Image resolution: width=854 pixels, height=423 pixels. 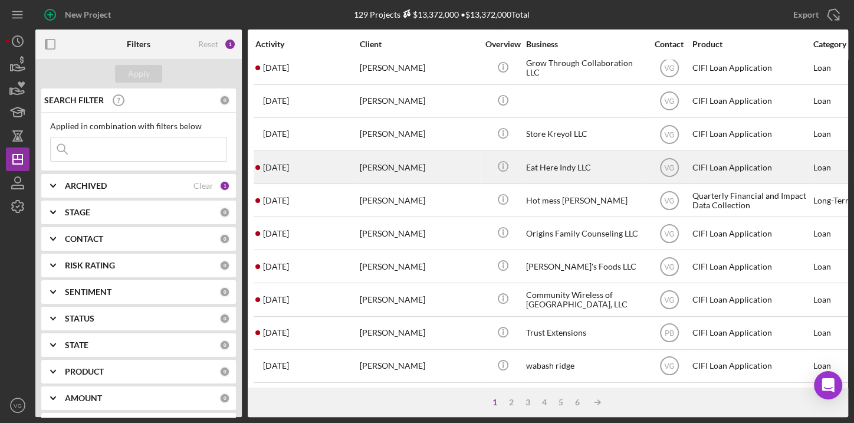 What do you see at coordinates (88, 292) in the screenshot?
I see `b: SENTIMENT` at bounding box center [88, 292].